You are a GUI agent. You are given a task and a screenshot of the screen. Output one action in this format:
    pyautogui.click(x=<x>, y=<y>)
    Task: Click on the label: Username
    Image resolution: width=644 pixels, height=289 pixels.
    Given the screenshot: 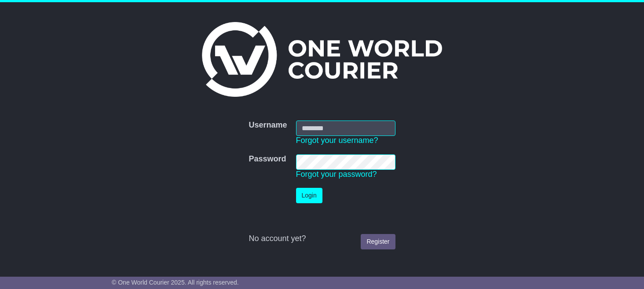 What is the action you would take?
    pyautogui.click(x=268, y=125)
    